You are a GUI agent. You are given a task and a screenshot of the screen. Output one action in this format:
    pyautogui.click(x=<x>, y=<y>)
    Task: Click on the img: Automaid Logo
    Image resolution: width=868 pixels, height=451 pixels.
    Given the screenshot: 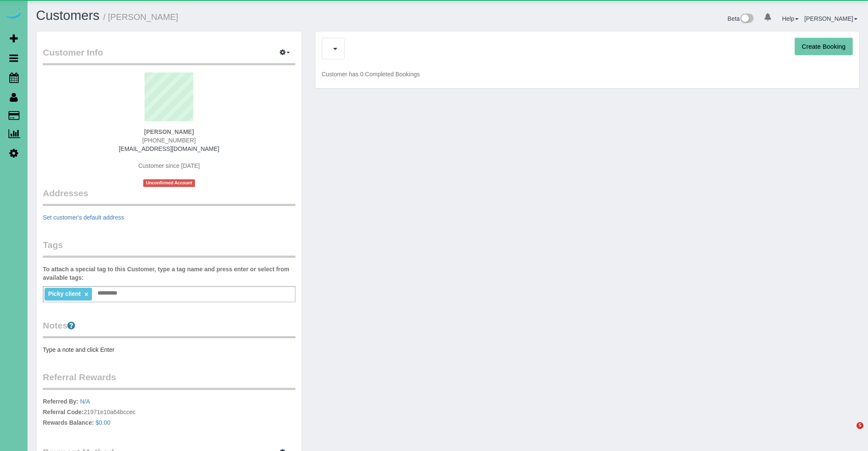 What is the action you would take?
    pyautogui.click(x=13, y=14)
    